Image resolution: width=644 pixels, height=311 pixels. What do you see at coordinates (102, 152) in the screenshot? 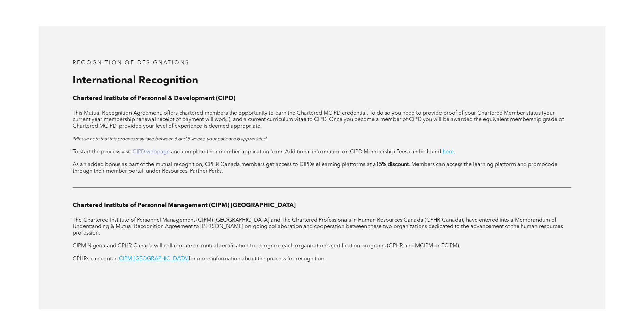
I see `span: To start the process visit` at bounding box center [102, 152].